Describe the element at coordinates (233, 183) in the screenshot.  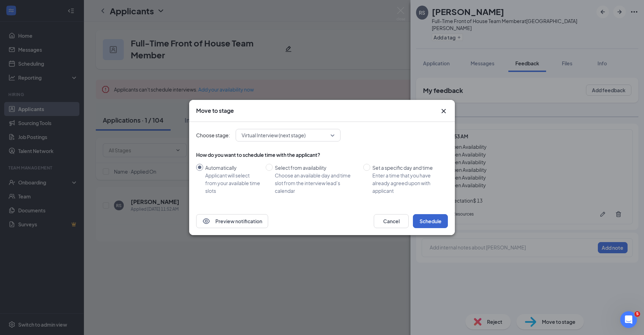
I see `div: Applicant will select from your available time slots` at that location.